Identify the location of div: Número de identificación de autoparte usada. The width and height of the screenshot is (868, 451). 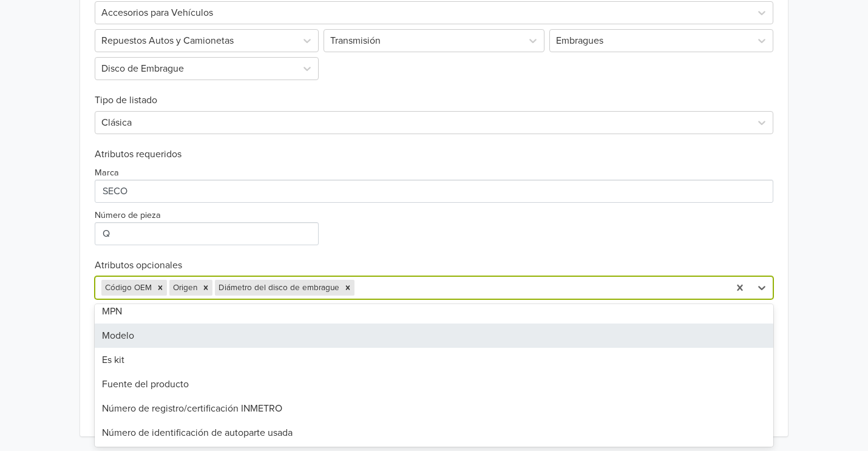
(434, 432).